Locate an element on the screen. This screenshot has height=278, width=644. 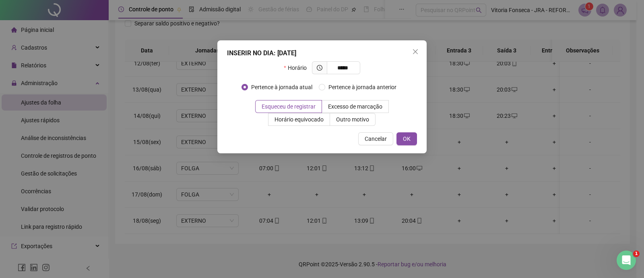
span: close is located at coordinates (416, 52).